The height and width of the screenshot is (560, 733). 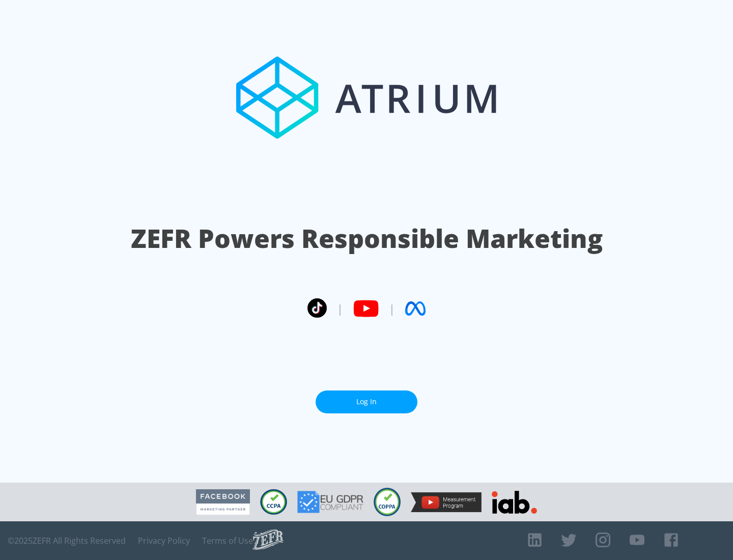 I want to click on img: CCPA Compliant, so click(x=273, y=502).